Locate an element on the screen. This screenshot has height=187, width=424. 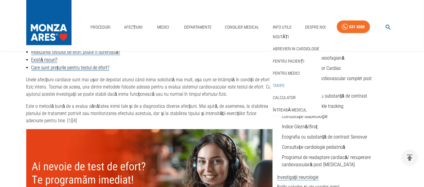
a: Medici is located at coordinates (163, 27).